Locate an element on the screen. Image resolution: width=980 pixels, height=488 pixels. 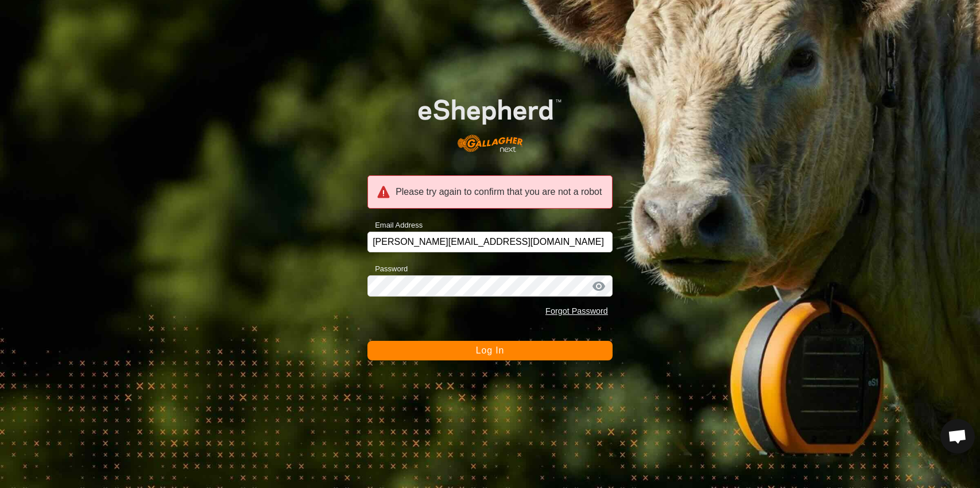
span: Log In is located at coordinates (490, 350).